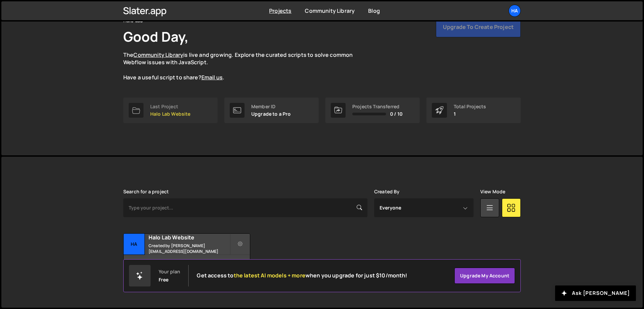 This screenshot has width=644, height=309. Describe the element at coordinates (387, 191) in the screenshot. I see `label: Created By` at that location.